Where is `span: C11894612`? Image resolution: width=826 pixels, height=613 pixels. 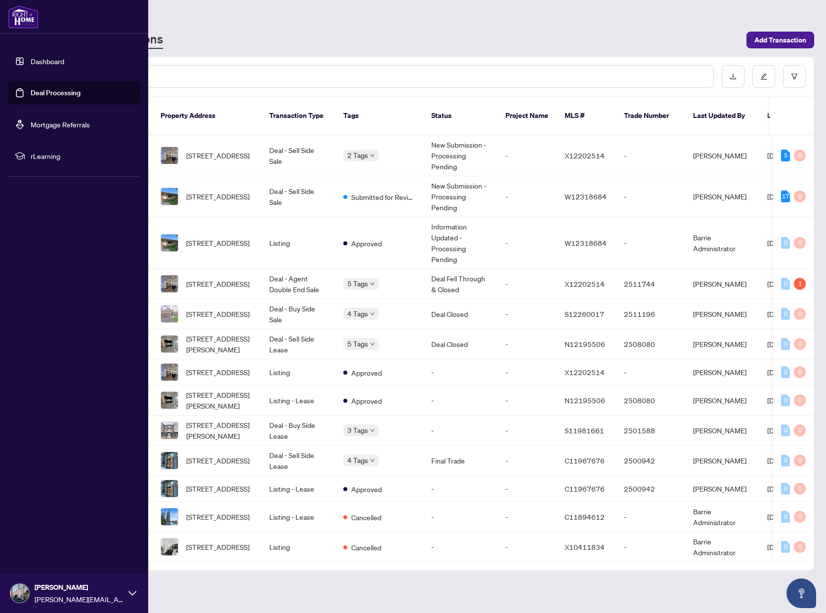
span: C11894612 is located at coordinates (584, 517).